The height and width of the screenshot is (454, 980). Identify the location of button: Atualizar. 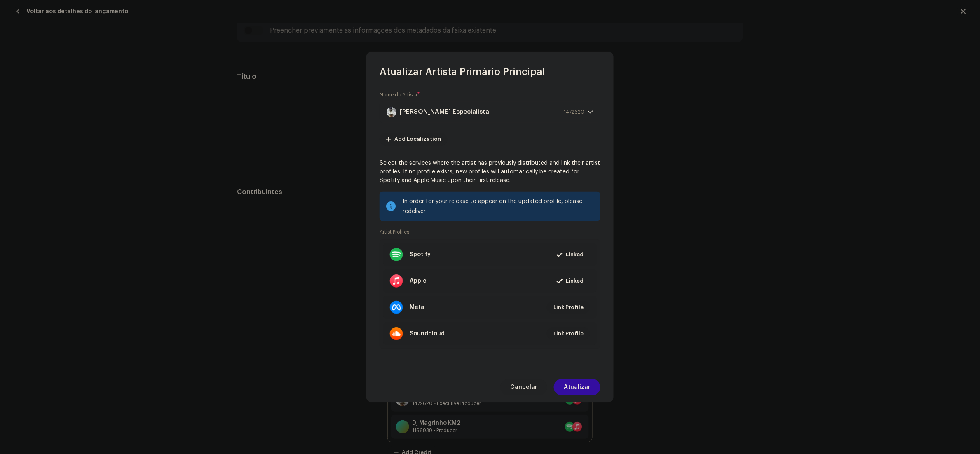
(577, 388).